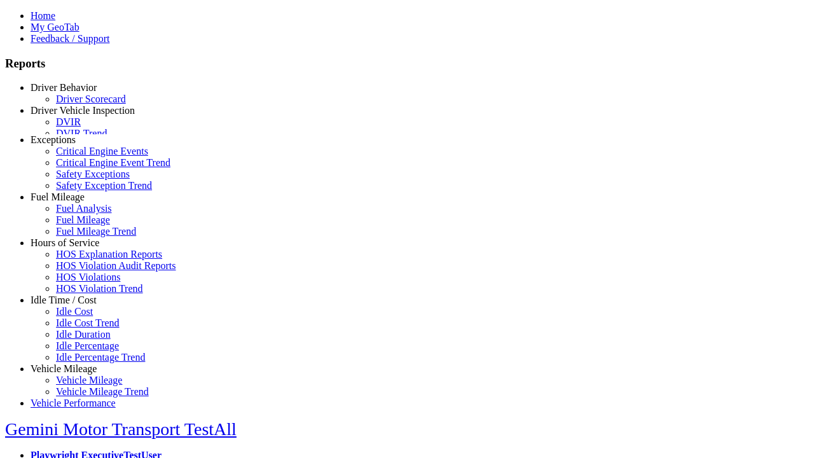 Image resolution: width=814 pixels, height=458 pixels. I want to click on a: Gemini Motor Transport TestAll, so click(121, 429).